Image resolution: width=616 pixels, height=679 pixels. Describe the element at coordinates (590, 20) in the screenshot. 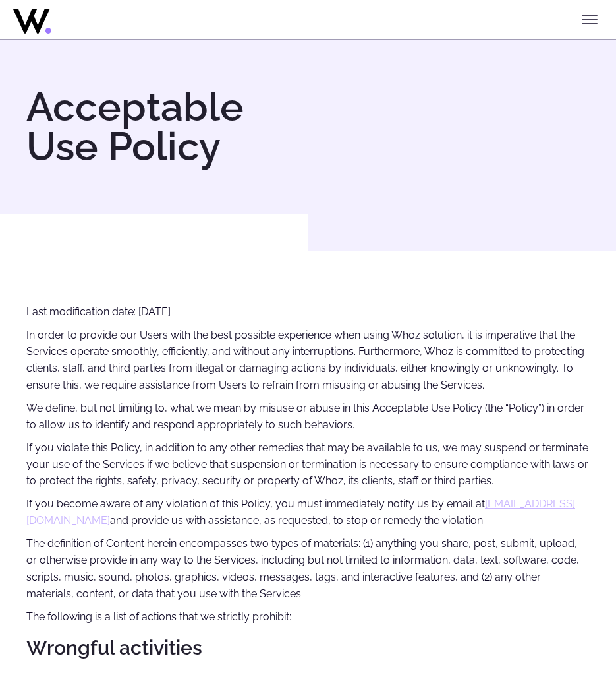

I see `button: Toggle menu` at that location.